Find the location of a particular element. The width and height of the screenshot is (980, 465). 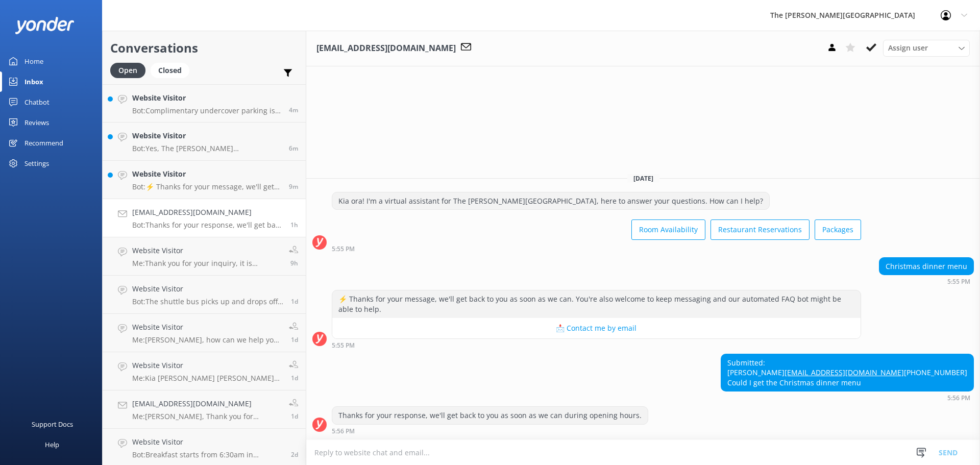

div: ⚡ Thanks for your message, we'll get back to you as soon as we can. You're also welcome to keep m... is located at coordinates (596, 304).